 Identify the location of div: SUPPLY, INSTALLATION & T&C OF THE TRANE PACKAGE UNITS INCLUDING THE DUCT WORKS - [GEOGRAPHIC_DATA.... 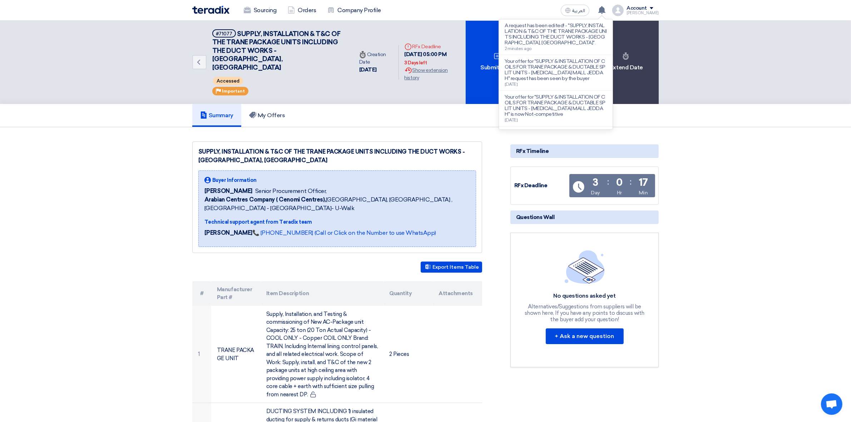
(337, 156).